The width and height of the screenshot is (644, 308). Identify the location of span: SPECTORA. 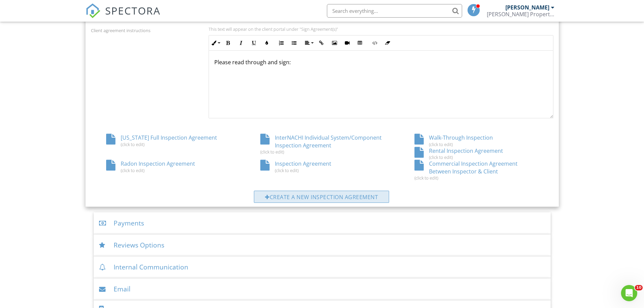
(133, 10).